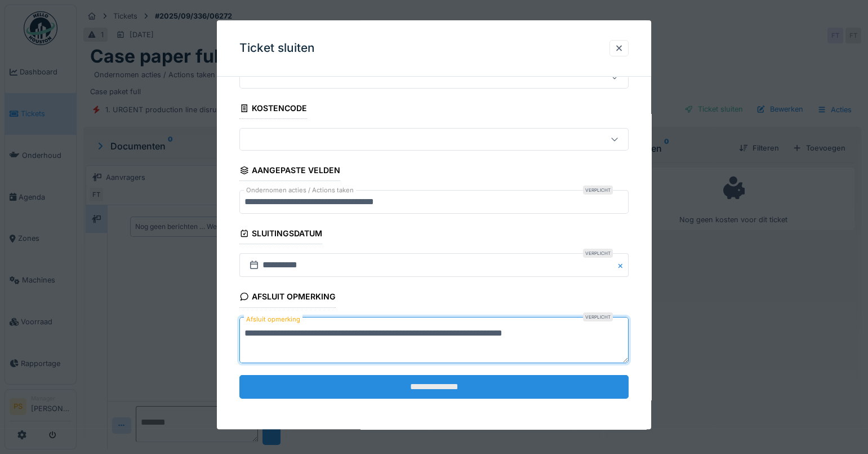  What do you see at coordinates (277, 48) in the screenshot?
I see `h3: Ticket sluiten` at bounding box center [277, 48].